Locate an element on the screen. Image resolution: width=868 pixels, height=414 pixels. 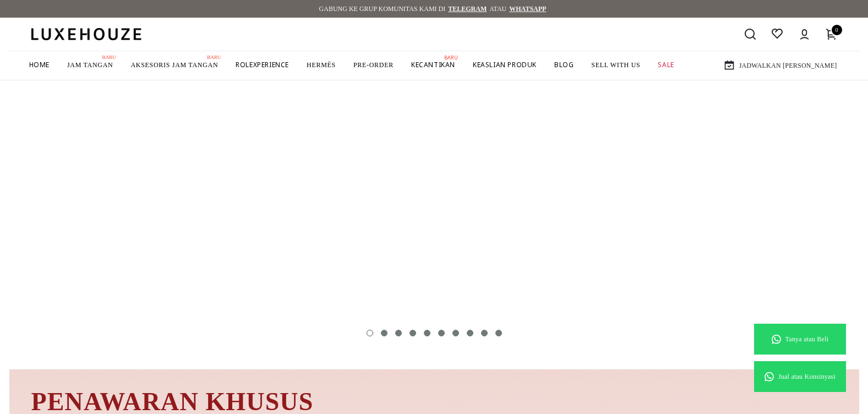
button: 6 of 10 is located at coordinates (441, 333).